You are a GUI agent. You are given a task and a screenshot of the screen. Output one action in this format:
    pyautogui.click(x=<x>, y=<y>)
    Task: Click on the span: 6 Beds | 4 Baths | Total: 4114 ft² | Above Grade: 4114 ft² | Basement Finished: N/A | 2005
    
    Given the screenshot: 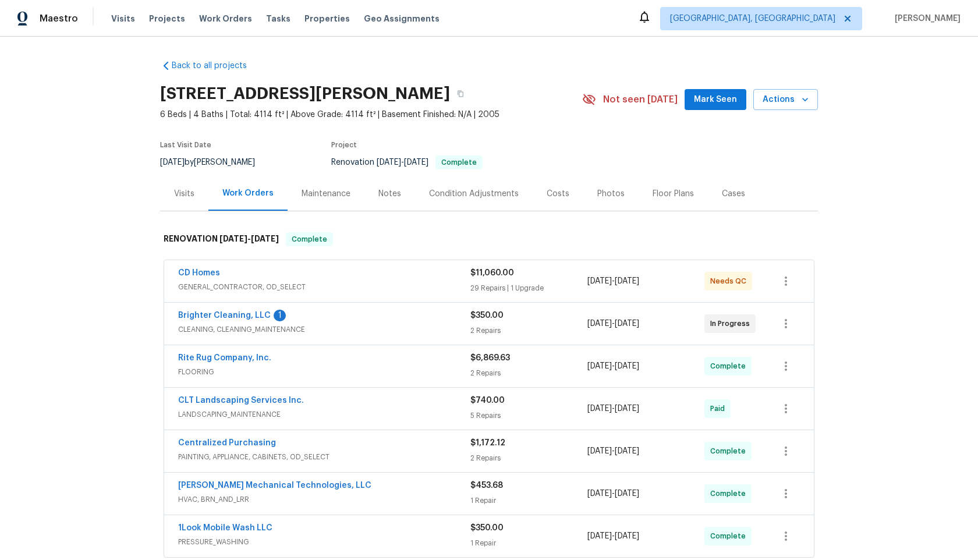 What is the action you would take?
    pyautogui.click(x=371, y=115)
    